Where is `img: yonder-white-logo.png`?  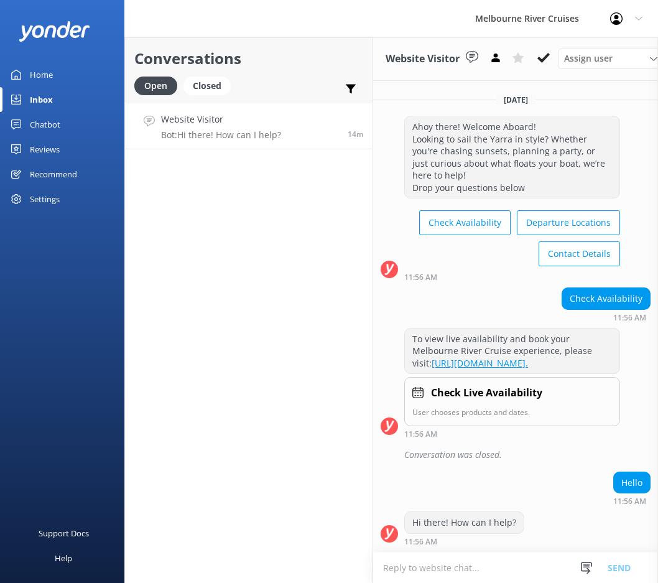 img: yonder-white-logo.png is located at coordinates (54, 31).